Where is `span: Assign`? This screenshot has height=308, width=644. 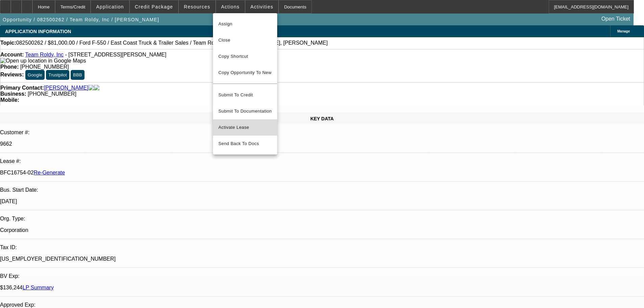
span: Assign is located at coordinates (245, 24).